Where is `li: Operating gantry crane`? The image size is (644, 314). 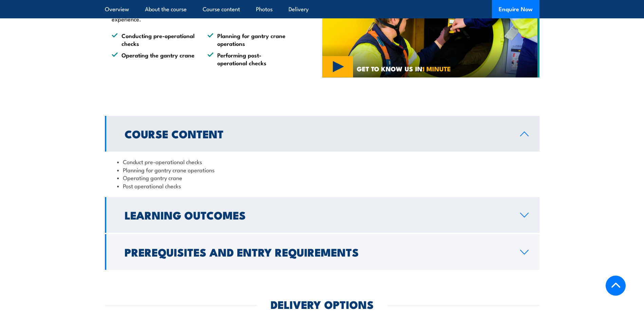 li: Operating gantry crane is located at coordinates (322, 178).